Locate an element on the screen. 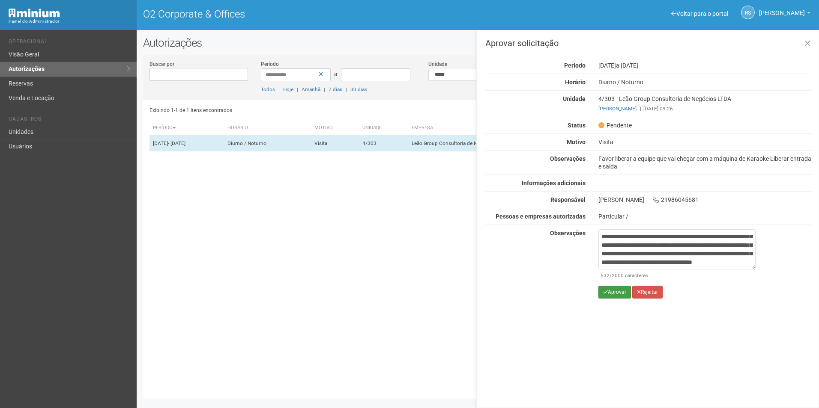 The width and height of the screenshot is (819, 408). a: Amanhã is located at coordinates (311, 89).